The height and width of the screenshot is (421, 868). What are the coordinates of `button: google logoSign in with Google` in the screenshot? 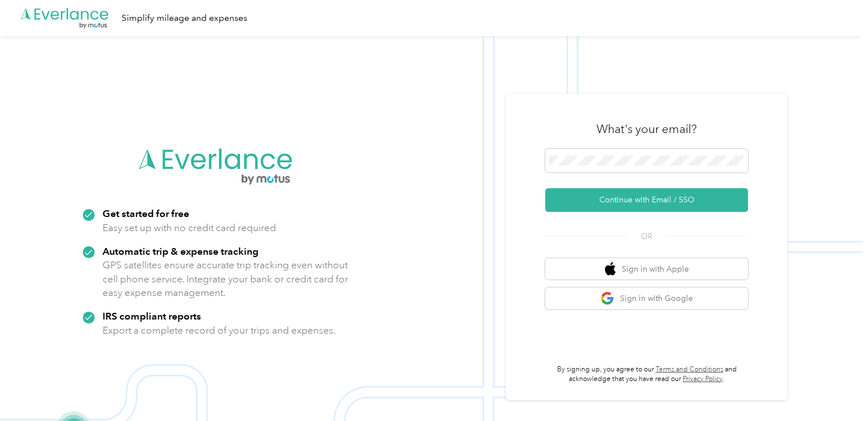 It's located at (646, 298).